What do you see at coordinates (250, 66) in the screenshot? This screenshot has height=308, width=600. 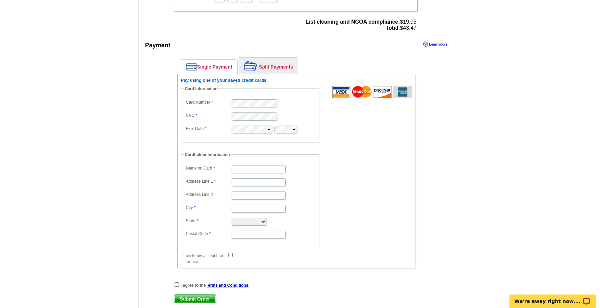 I see `img: split-payment.png` at bounding box center [250, 66].